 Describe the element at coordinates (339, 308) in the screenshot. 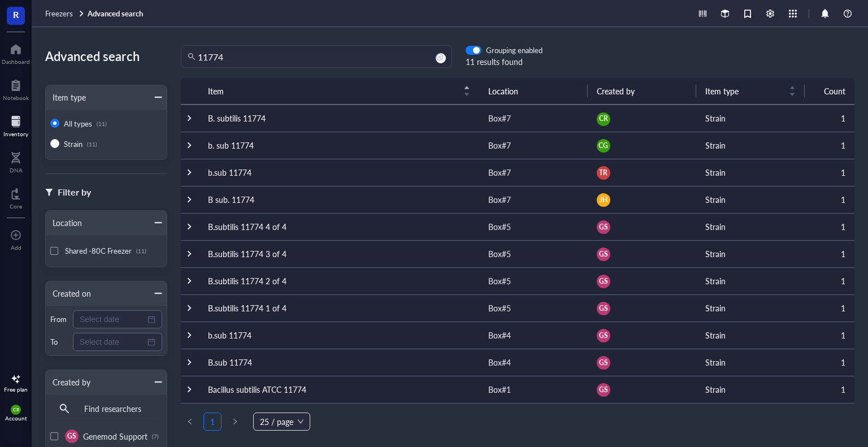

I see `td: B.subtilis 11774 1 of 4` at that location.